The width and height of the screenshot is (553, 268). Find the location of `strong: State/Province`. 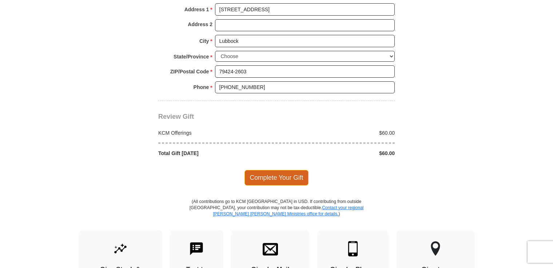

strong: State/Province is located at coordinates (191, 57).